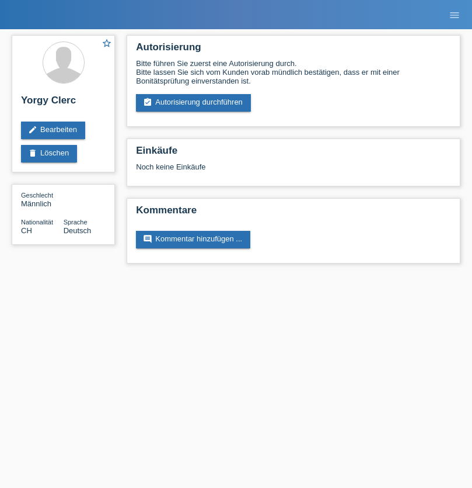 The height and width of the screenshot is (488, 472). I want to click on i: delete, so click(33, 153).